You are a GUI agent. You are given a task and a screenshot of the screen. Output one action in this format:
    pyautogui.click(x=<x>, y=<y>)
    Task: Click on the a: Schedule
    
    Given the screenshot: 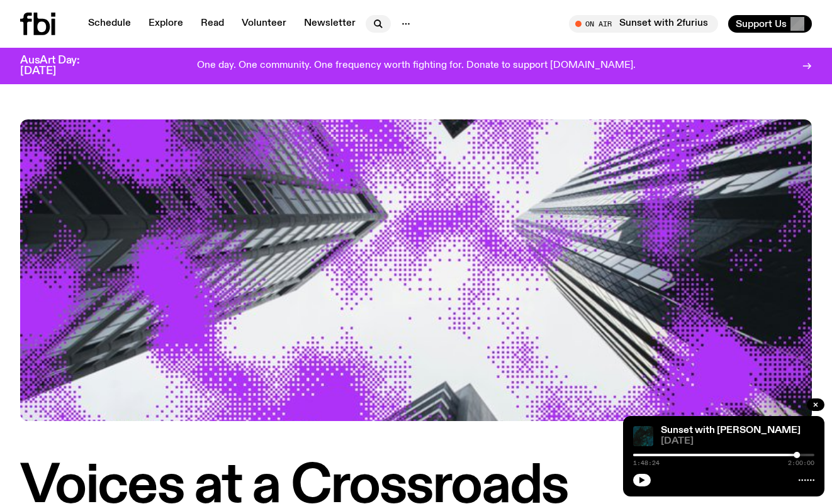 What is the action you would take?
    pyautogui.click(x=110, y=24)
    